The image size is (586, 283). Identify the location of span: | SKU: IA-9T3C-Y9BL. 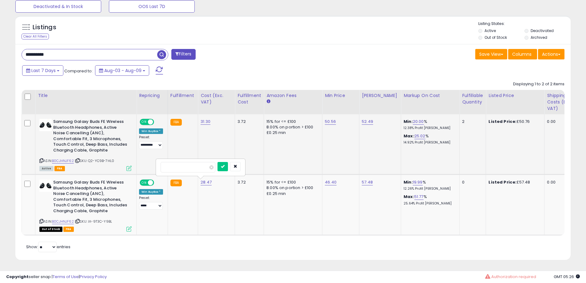
(93, 221).